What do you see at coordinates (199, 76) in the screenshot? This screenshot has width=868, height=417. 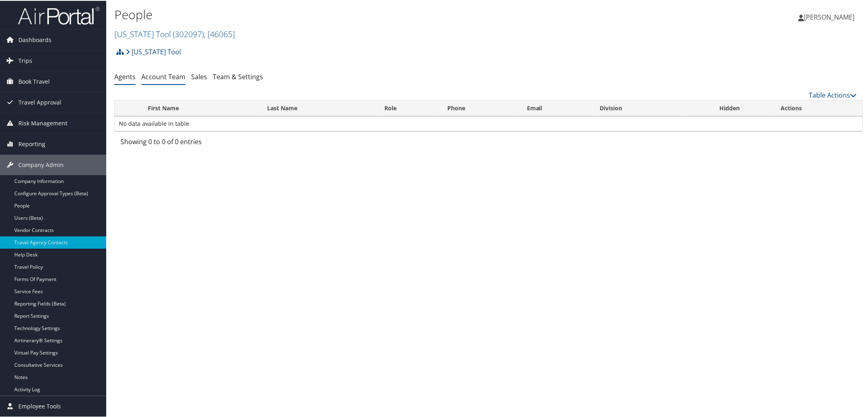 I see `a: Sales` at bounding box center [199, 76].